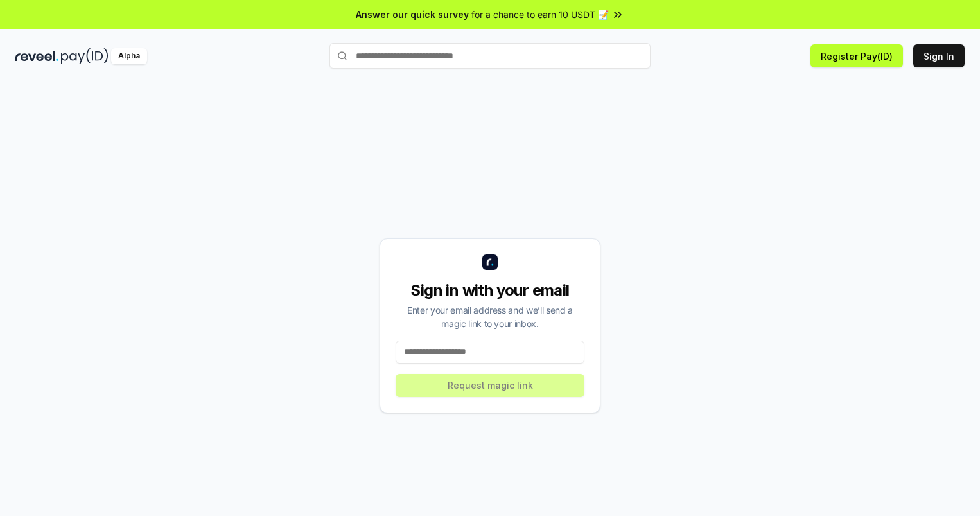 Image resolution: width=980 pixels, height=516 pixels. What do you see at coordinates (490, 317) in the screenshot?
I see `div: Enter your email address and we’ll send a magic link to your inbox.` at bounding box center [490, 317].